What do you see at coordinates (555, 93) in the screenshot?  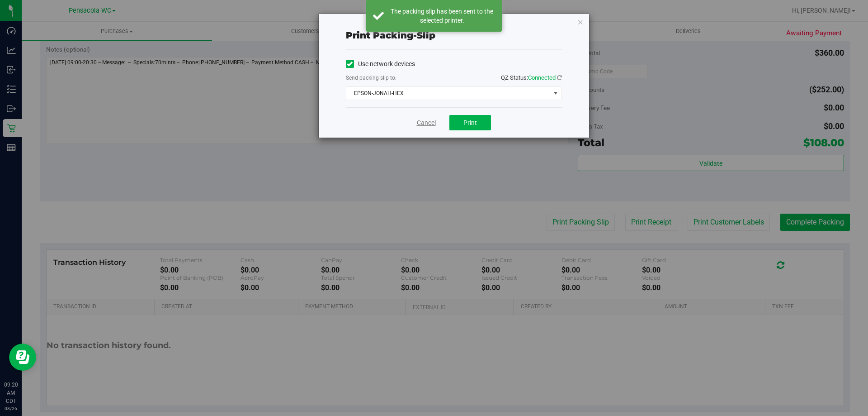 I see `span: select` at bounding box center [555, 93].